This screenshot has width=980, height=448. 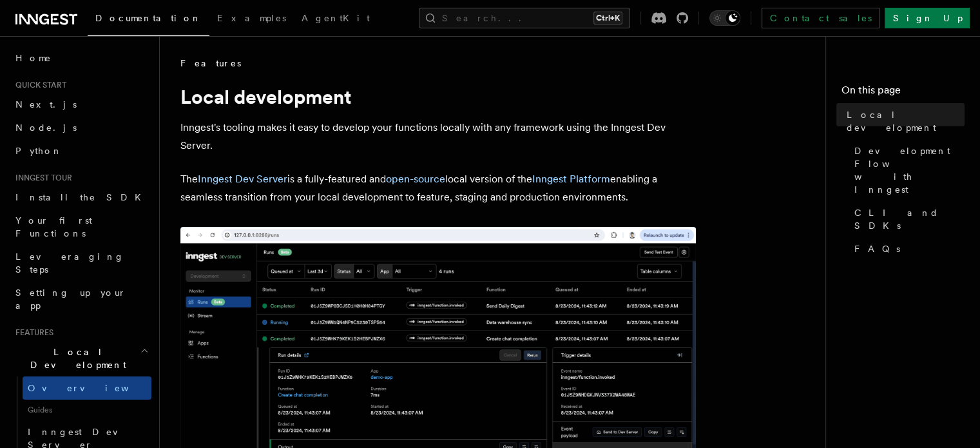 What do you see at coordinates (81, 151) in the screenshot?
I see `a: Python` at bounding box center [81, 151].